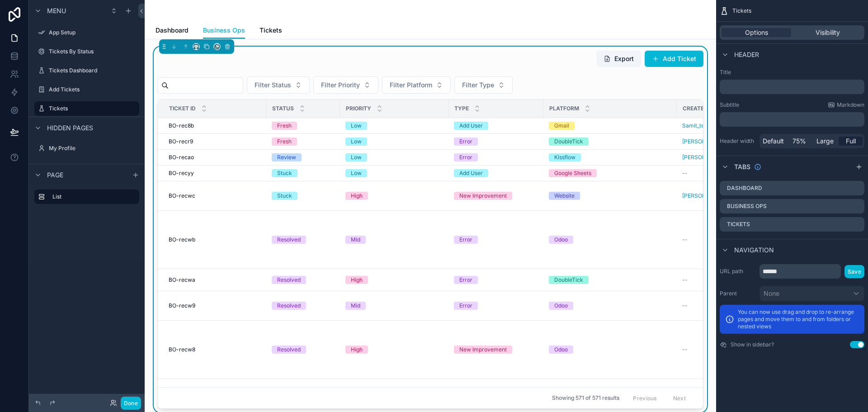 The image size is (868, 412). What do you see at coordinates (181, 306) in the screenshot?
I see `span: BO-recw9` at bounding box center [181, 306].